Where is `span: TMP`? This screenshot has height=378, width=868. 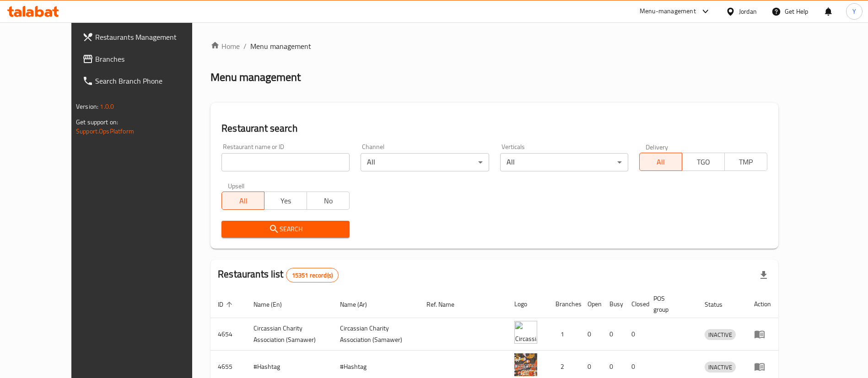 span: TMP is located at coordinates (746, 162).